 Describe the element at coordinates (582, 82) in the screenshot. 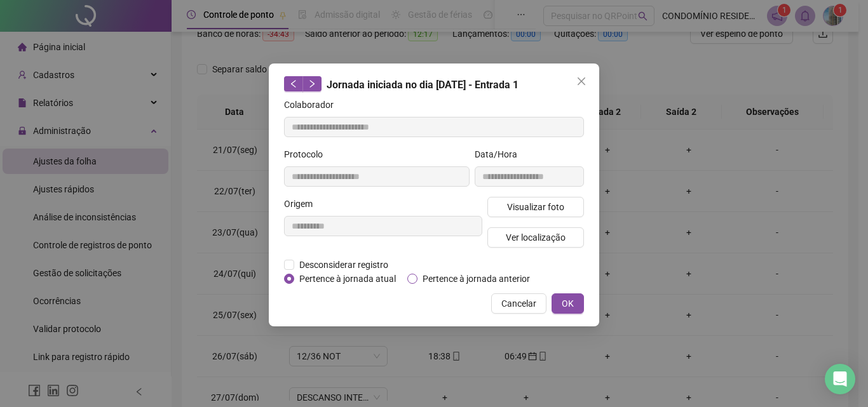

I see `button: Close` at that location.